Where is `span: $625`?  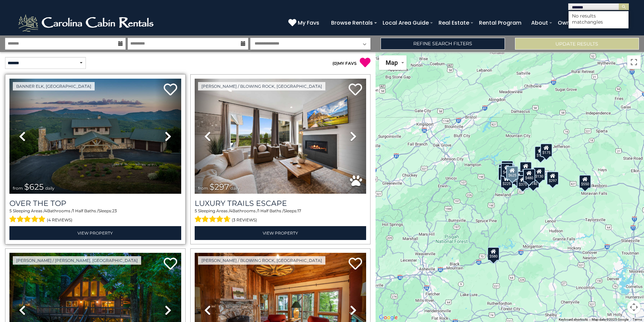
span: $625 is located at coordinates (34, 186).